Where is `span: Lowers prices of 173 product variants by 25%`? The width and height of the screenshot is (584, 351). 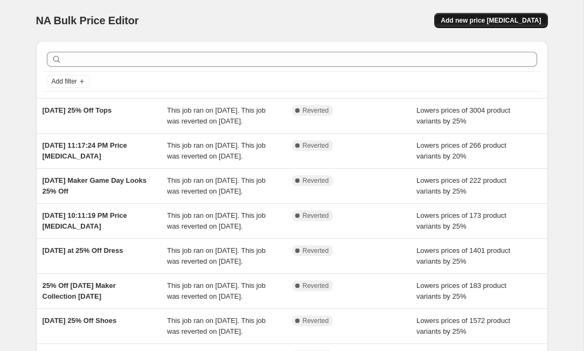
span: Lowers prices of 173 product variants by 25% is located at coordinates (461, 220).